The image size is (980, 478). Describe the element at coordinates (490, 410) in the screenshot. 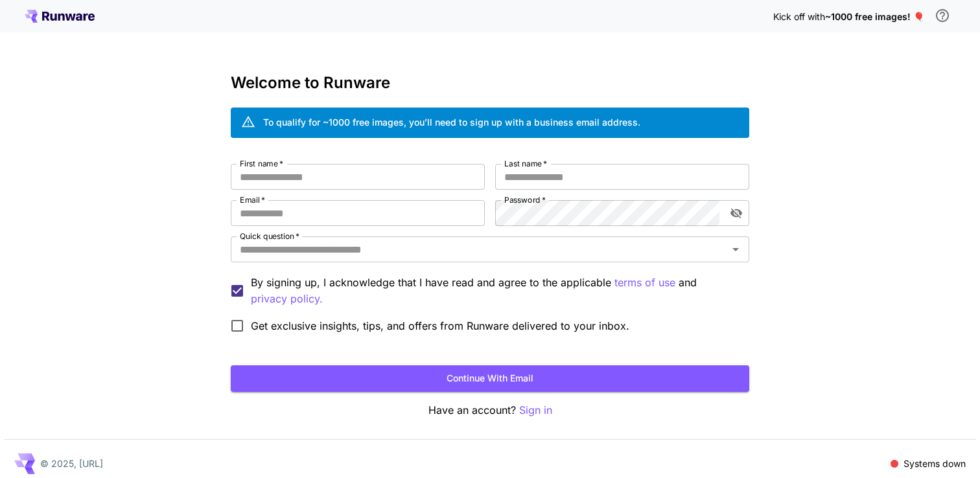

I see `p: Have an account?` at that location.